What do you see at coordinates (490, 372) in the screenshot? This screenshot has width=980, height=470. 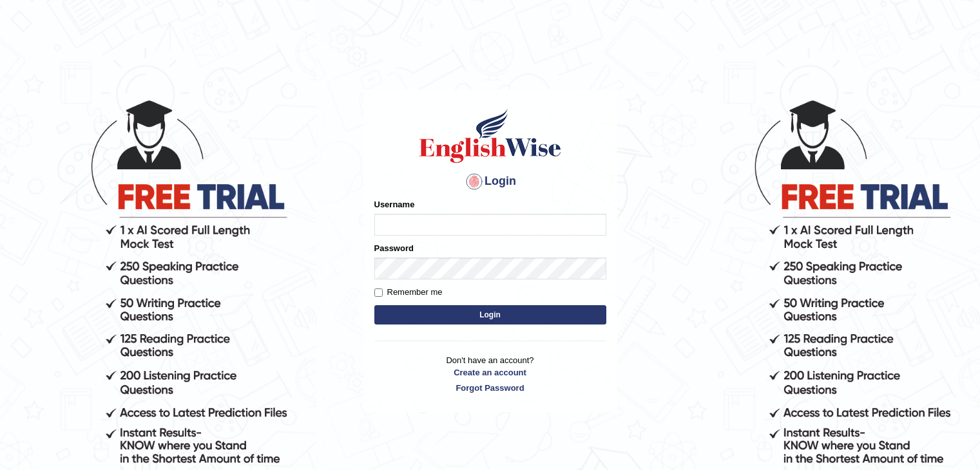 I see `a: Create an account` at bounding box center [490, 372].